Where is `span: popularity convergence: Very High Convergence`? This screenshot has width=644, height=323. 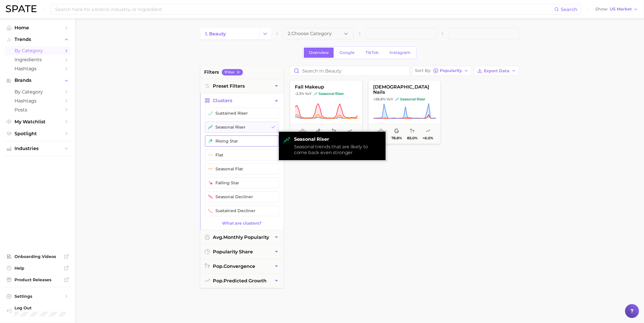
span: popularity convergence: Very High Convergence is located at coordinates (412, 131).